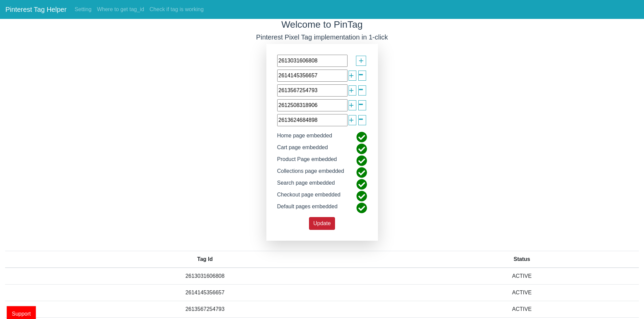  I want to click on div: Default pages embedded, so click(307, 209).